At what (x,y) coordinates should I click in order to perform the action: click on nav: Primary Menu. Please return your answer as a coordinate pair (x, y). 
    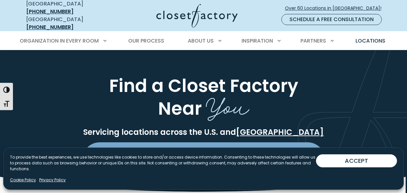
    Looking at the image, I should click on (204, 41).